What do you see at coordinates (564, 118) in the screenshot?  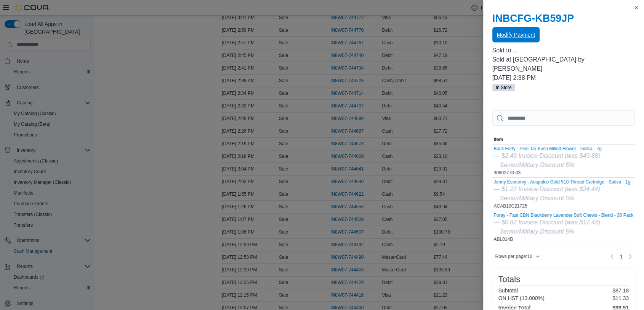 I see `input: This is a search bar. As you type, the results lower in the page will automatically filter.` at bounding box center [564, 118].